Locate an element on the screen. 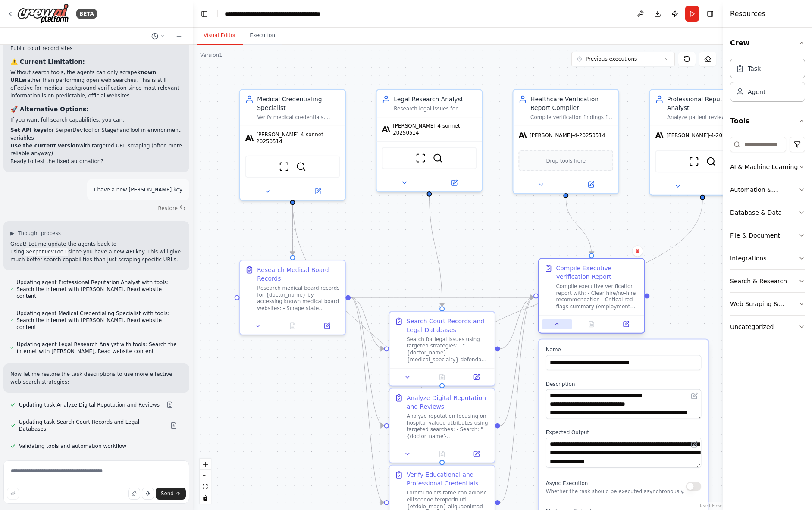 This screenshot has height=510, width=812. span: Previous executions is located at coordinates (611, 59).